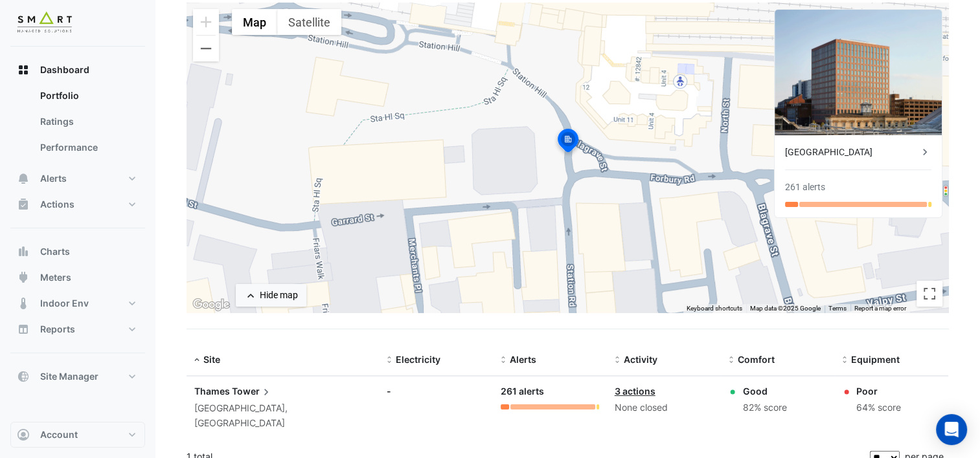  What do you see at coordinates (57, 205) in the screenshot?
I see `span: Actions` at bounding box center [57, 205].